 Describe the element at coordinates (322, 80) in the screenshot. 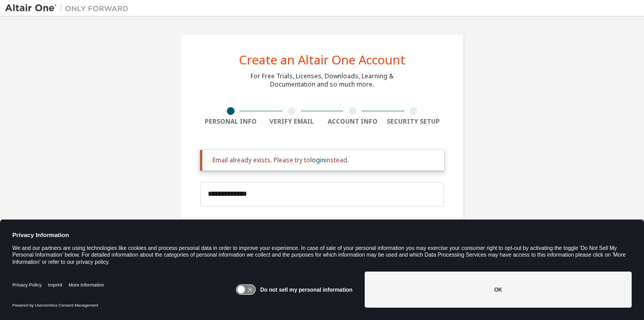

I see `div: For Free Trials, Licenses, Downloads, Learning & Documentation and so much more.` at that location.